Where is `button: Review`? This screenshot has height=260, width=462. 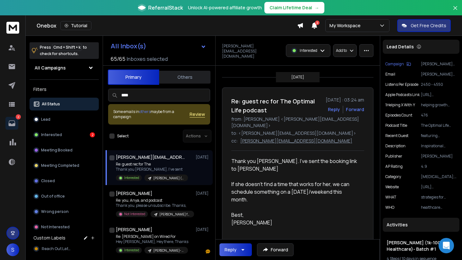 button: Review is located at coordinates (197, 114).